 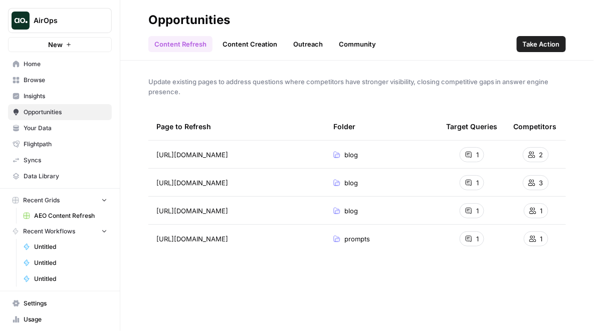 I want to click on div: Opportunities, so click(x=189, y=20).